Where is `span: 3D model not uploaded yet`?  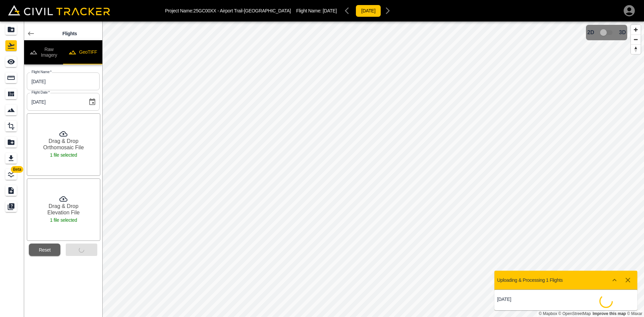 span: 3D model not uploaded yet is located at coordinates (607, 32).